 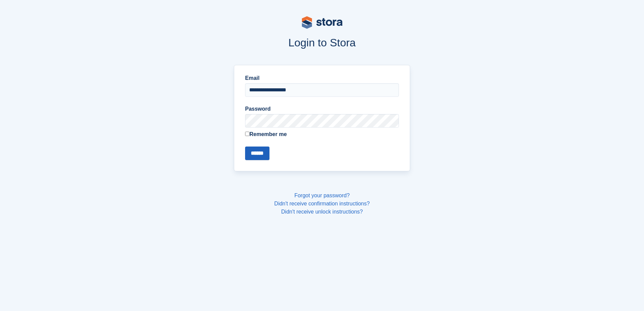 What do you see at coordinates (322, 109) in the screenshot?
I see `label: Password` at bounding box center [322, 109].